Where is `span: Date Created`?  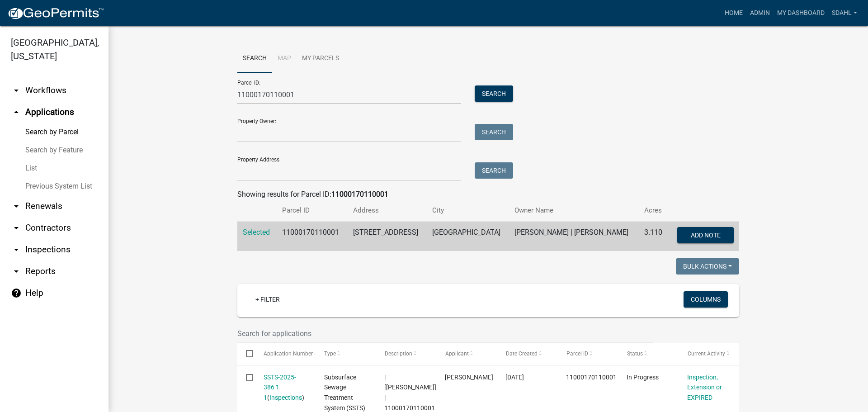 span: Date Created is located at coordinates (521, 353).